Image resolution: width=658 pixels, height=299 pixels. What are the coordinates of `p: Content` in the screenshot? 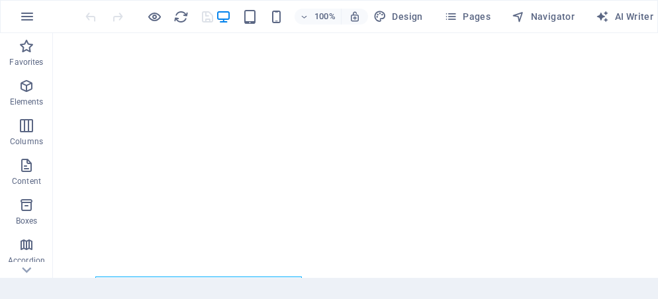 It's located at (26, 181).